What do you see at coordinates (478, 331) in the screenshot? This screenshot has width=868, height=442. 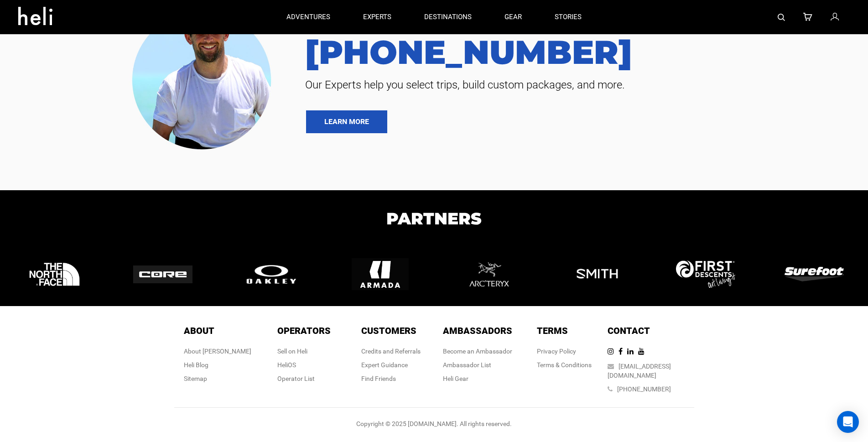 I see `span: Ambassadors` at bounding box center [478, 331].